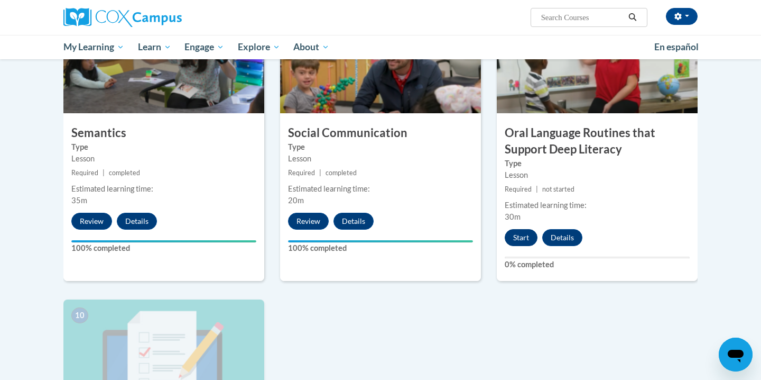  I want to click on a: About, so click(312, 47).